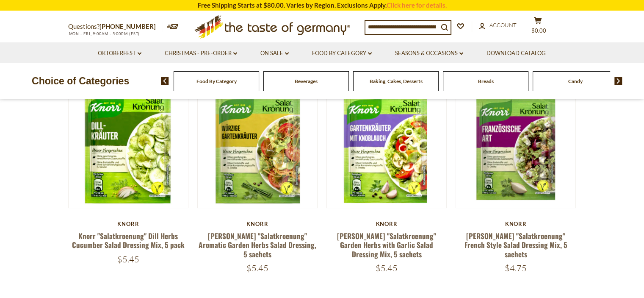 Image resolution: width=644 pixels, height=298 pixels. Describe the element at coordinates (115, 27) in the screenshot. I see `p: Questions?` at that location.